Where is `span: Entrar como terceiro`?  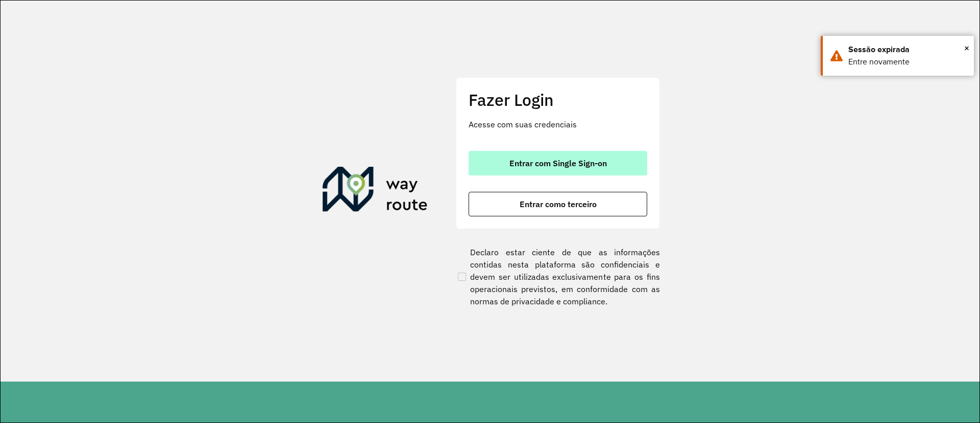 span: Entrar como terceiro is located at coordinates (558, 204).